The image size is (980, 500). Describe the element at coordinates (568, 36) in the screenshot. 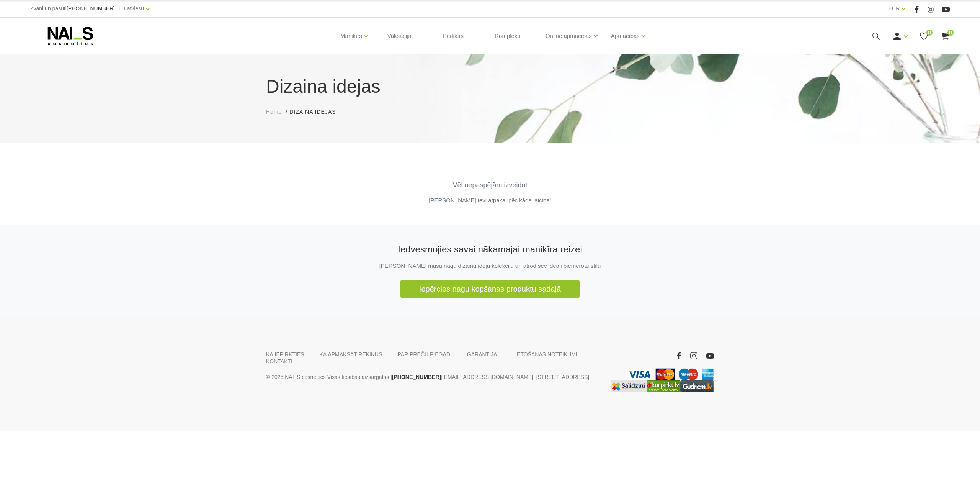

I see `a: Online apmācības` at that location.